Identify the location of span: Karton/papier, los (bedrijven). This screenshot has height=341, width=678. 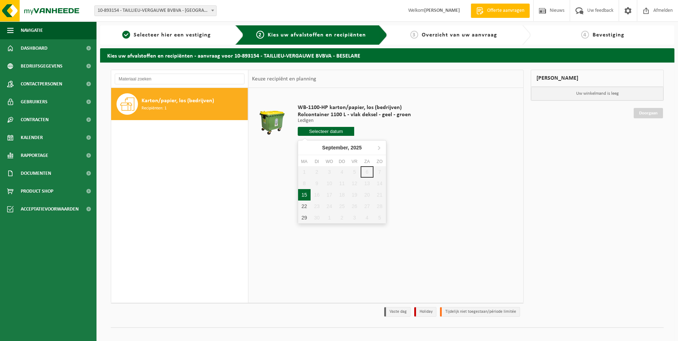
(178, 101).